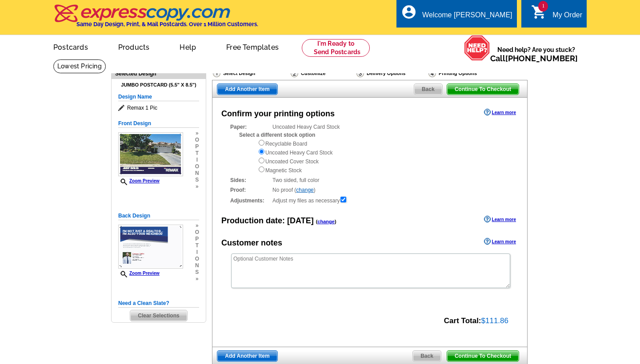 Image resolution: width=640 pixels, height=364 pixels. I want to click on div: Recyclable Board Uncoated Heavy Card Stock Uncoated Cover Stock Magnetic Stock, so click(383, 157).